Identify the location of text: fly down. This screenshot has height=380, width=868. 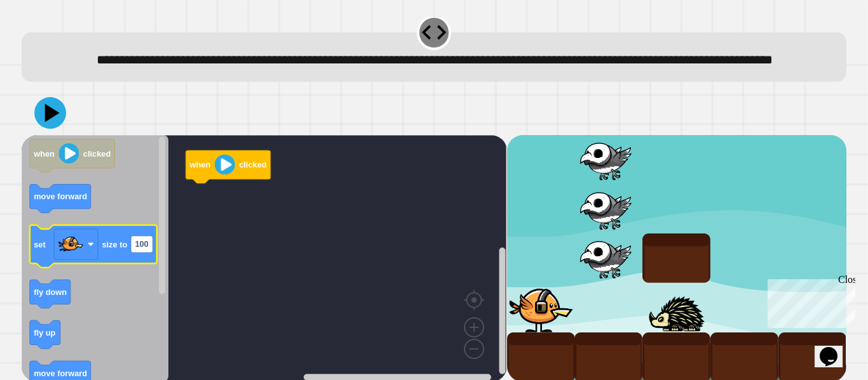
(50, 292).